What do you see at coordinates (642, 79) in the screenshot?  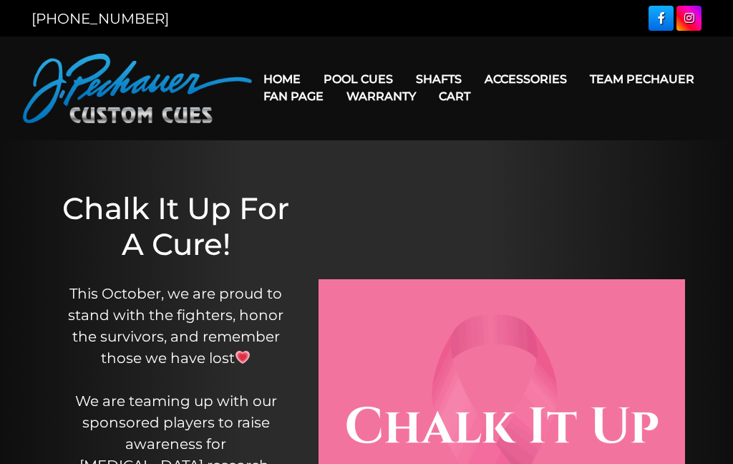 I see `a: Team Pechauer` at bounding box center [642, 79].